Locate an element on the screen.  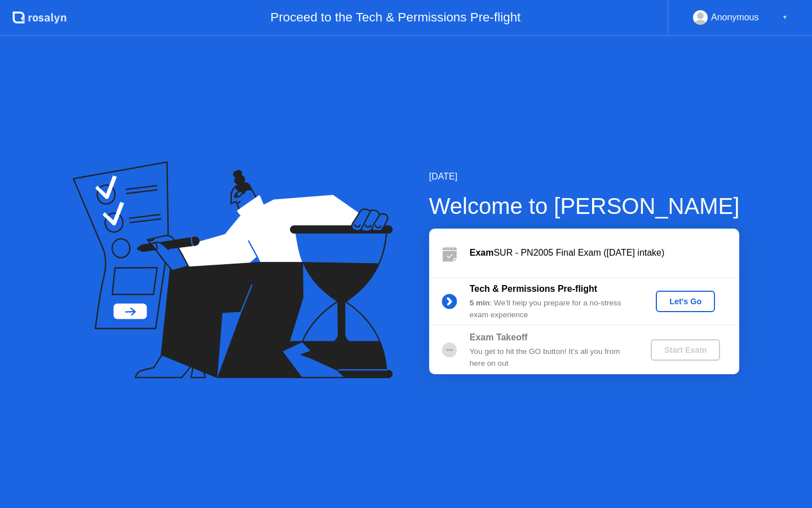
b: Exam is located at coordinates (482, 252).